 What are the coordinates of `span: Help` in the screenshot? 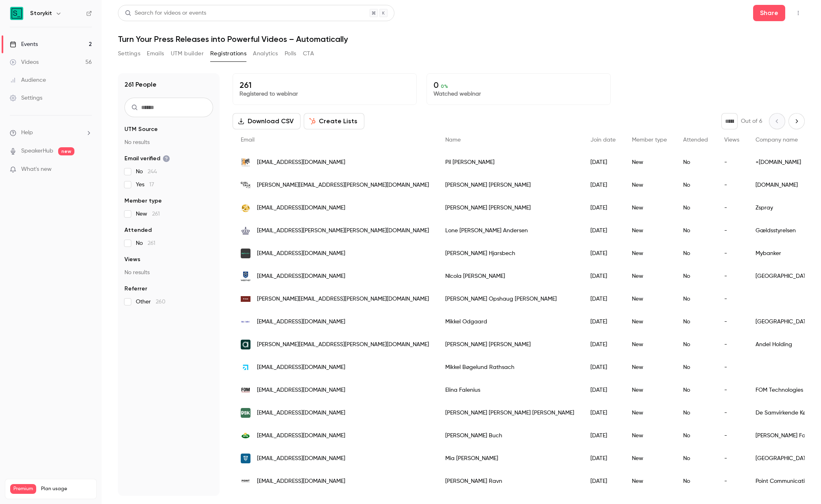 It's located at (27, 133).